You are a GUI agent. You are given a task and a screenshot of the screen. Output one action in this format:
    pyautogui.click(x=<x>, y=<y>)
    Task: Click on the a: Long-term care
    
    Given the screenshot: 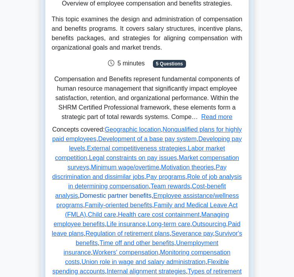 What is the action you would take?
    pyautogui.click(x=169, y=224)
    